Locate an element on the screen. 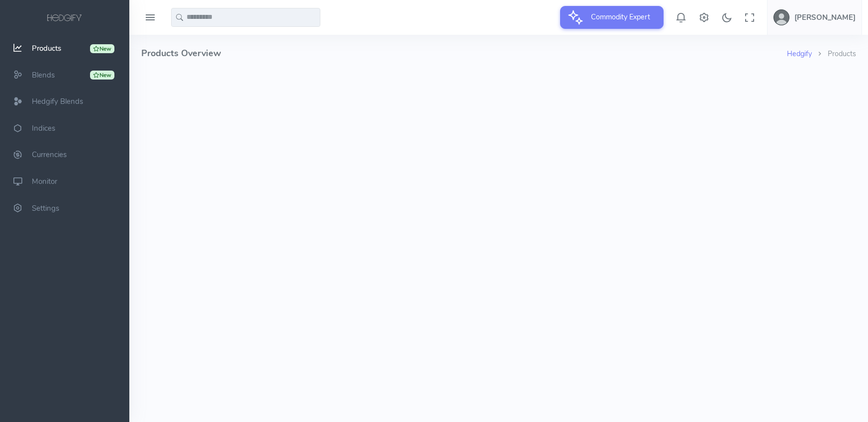 This screenshot has height=422, width=868. h4: Products Overview is located at coordinates (464, 53).